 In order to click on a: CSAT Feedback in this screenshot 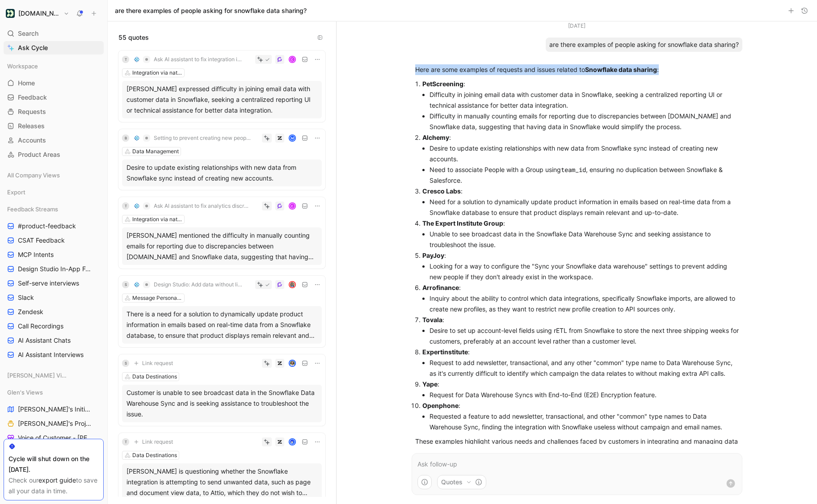, I will do `click(54, 240)`.